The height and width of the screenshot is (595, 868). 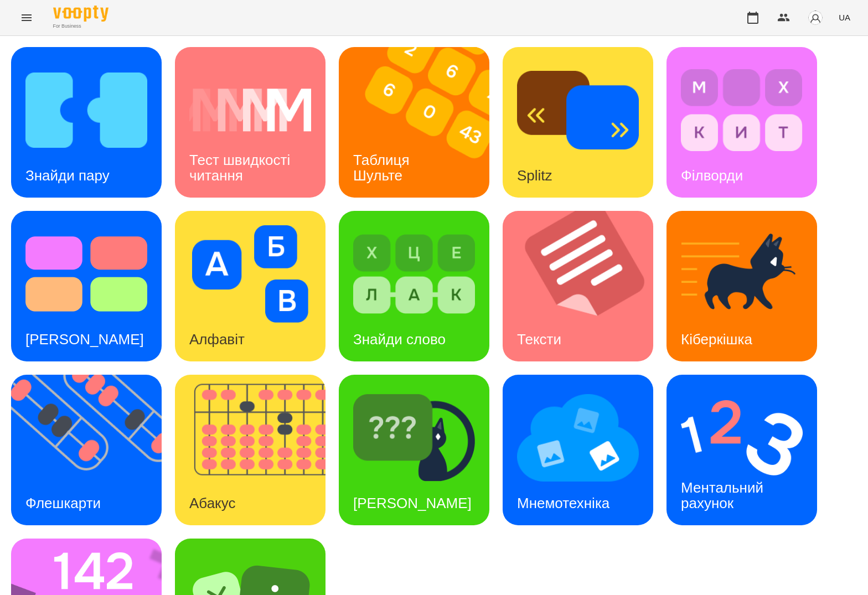 What do you see at coordinates (414, 274) in the screenshot?
I see `img: Знайди слово` at bounding box center [414, 274].